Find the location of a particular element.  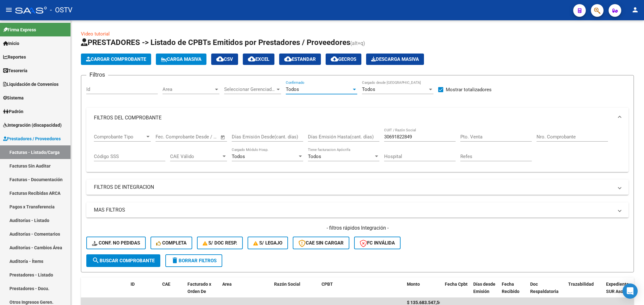

span: CAE is located at coordinates (166, 284).